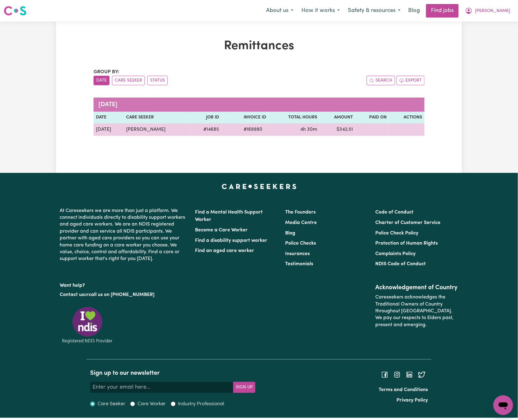 This screenshot has width=518, height=420. Describe the element at coordinates (372, 117) in the screenshot. I see `th: Paid On` at that location.